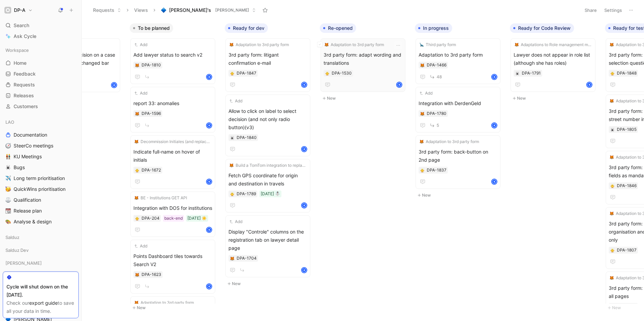 The image size is (644, 321). What do you see at coordinates (39, 178) in the screenshot?
I see `span: Long term prioritisation` at bounding box center [39, 178].